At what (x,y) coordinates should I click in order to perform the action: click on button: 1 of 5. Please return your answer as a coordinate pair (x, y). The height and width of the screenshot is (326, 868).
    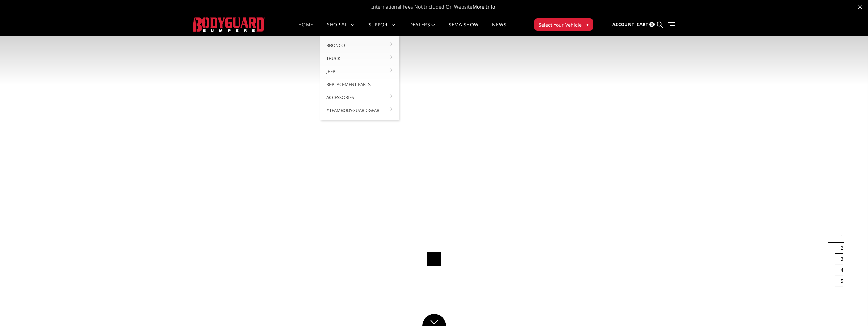
    Looking at the image, I should click on (840, 237).